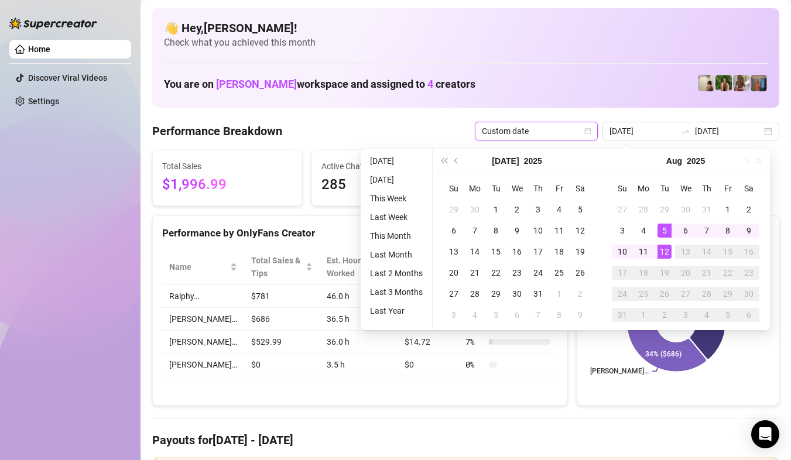  Describe the element at coordinates (475, 315) in the screenshot. I see `div: 4` at that location.